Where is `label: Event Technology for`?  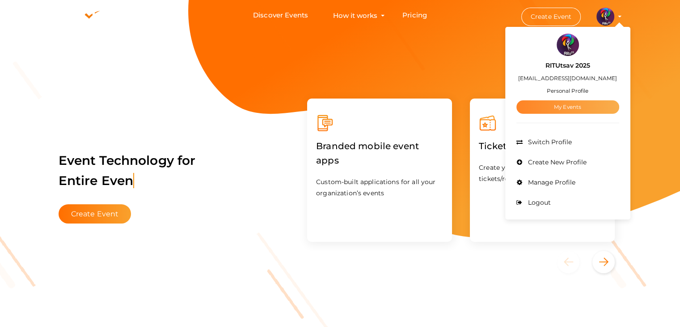
label: Event Technology for is located at coordinates (127, 170).